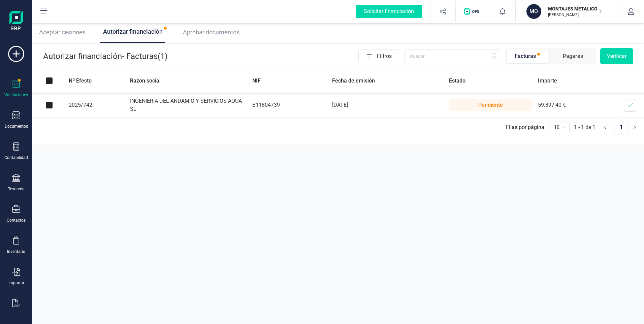 This screenshot has height=324, width=644. Describe the element at coordinates (525, 56) in the screenshot. I see `div: Facturas` at that location.